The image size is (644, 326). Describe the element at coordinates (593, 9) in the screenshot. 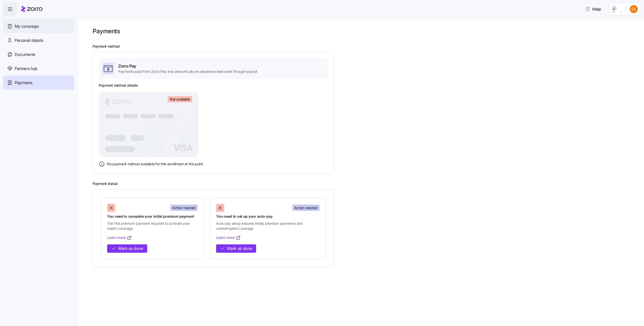

I see `button: Help` at that location.